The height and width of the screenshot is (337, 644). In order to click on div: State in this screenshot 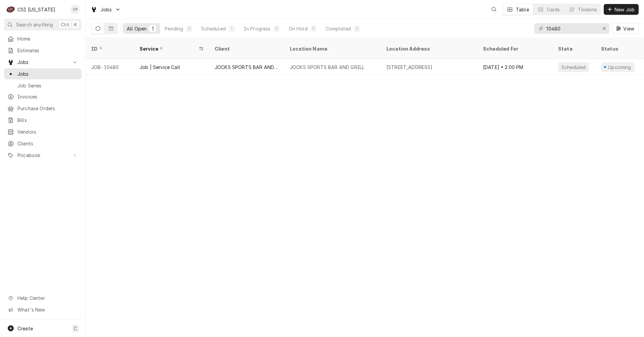, I will do `click(574, 49)`.